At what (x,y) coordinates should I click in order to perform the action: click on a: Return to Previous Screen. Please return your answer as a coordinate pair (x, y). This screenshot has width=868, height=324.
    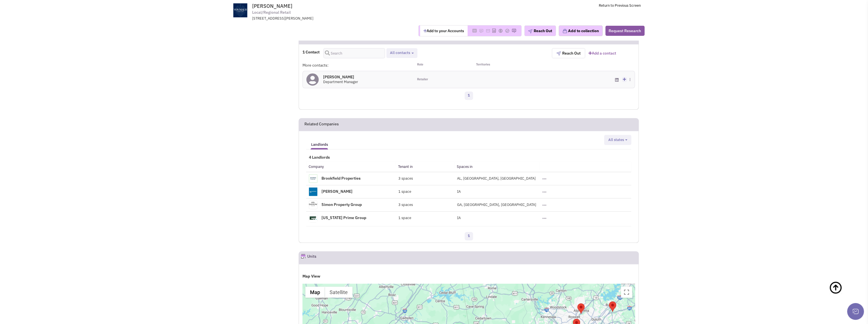
    Looking at the image, I should click on (620, 5).